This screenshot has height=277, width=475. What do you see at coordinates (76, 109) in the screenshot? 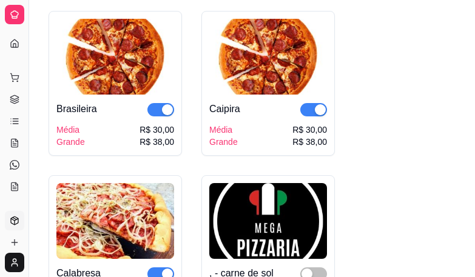
I see `div: Brasileira` at bounding box center [76, 109].